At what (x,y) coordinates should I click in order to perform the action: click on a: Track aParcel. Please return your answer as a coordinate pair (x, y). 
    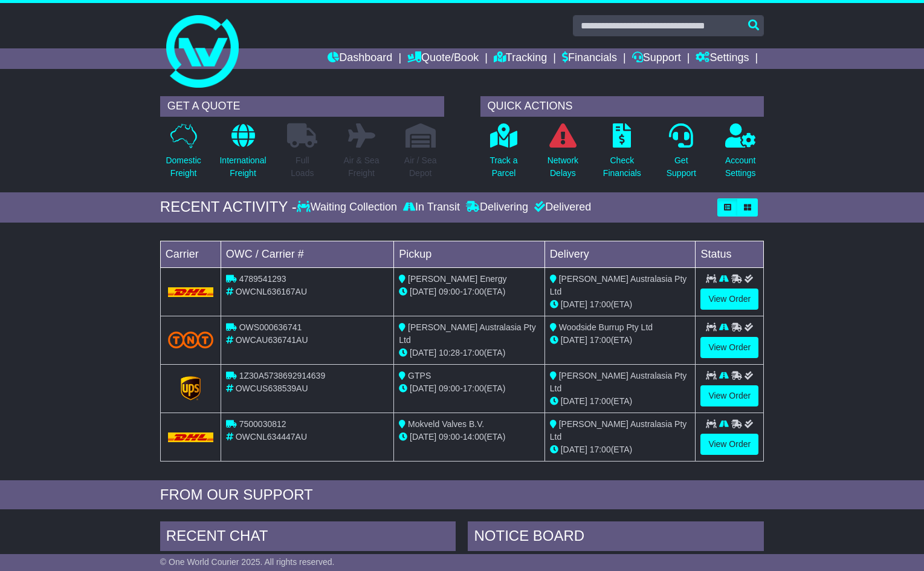
    Looking at the image, I should click on (503, 154).